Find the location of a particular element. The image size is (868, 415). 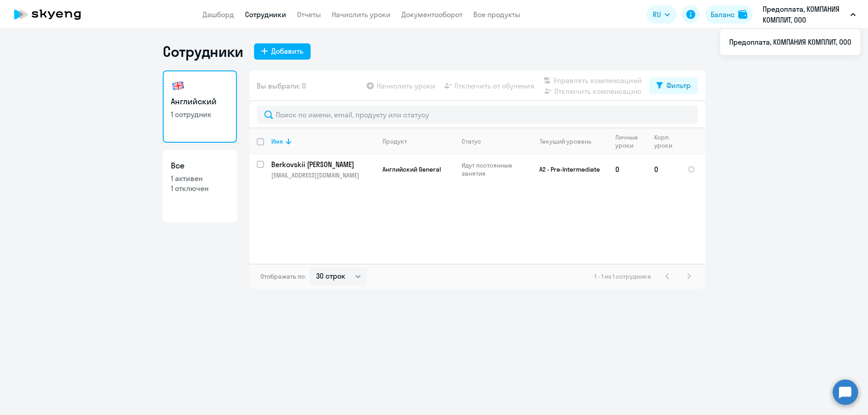

div: Добавить is located at coordinates (287, 51).